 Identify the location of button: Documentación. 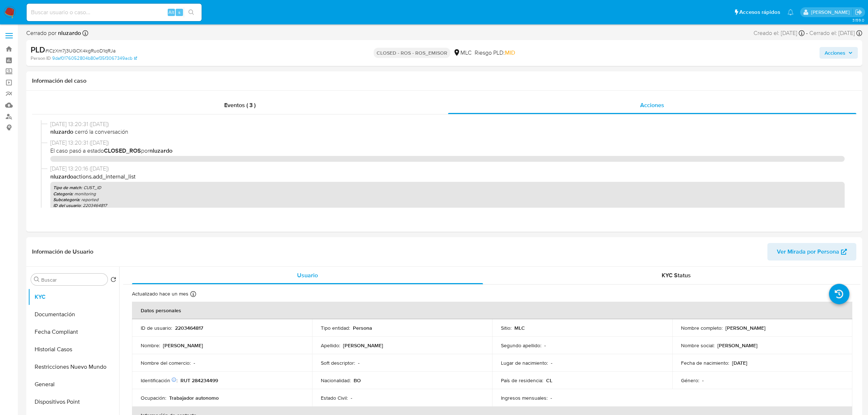
(73, 314).